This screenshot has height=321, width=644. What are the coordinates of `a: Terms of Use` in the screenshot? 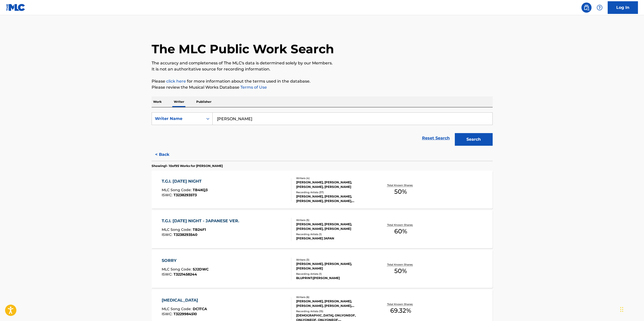 It's located at (253, 87).